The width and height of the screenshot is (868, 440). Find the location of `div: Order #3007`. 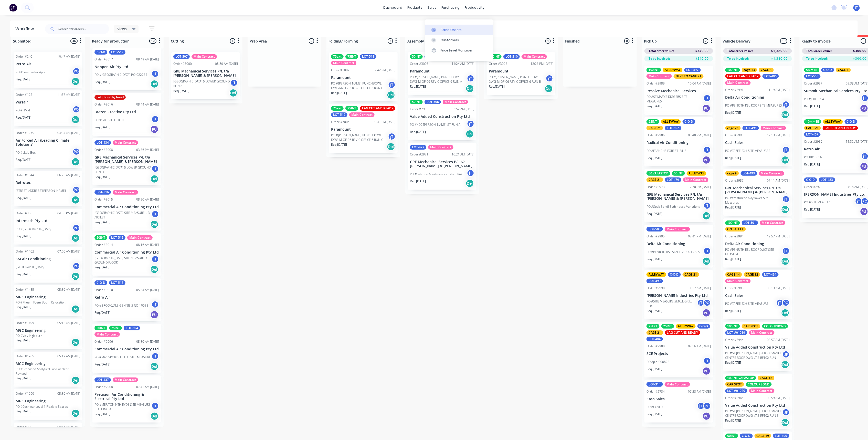

div: Order #3007 is located at coordinates (340, 70).